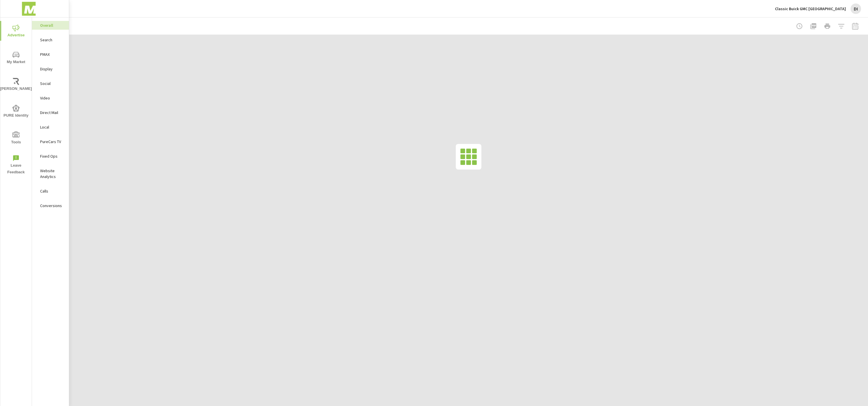 This screenshot has width=868, height=406. Describe the element at coordinates (52, 98) in the screenshot. I see `p: Video` at that location.